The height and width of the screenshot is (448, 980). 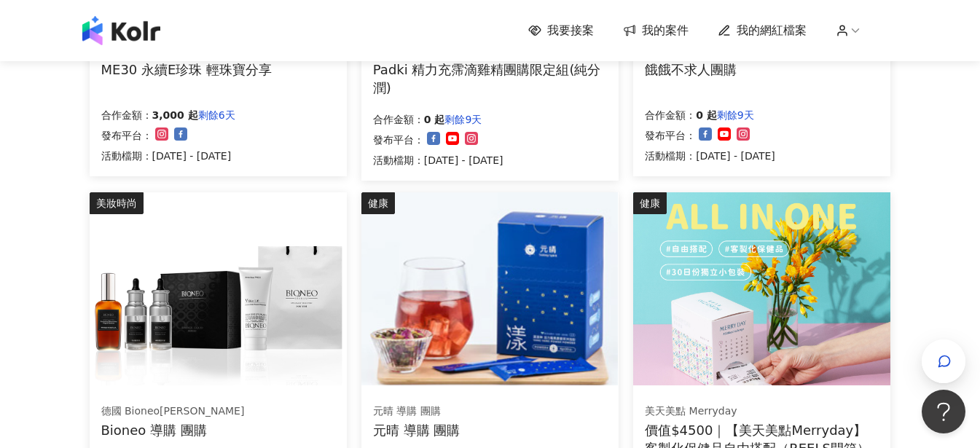 I want to click on p: 3,000 起, so click(x=175, y=115).